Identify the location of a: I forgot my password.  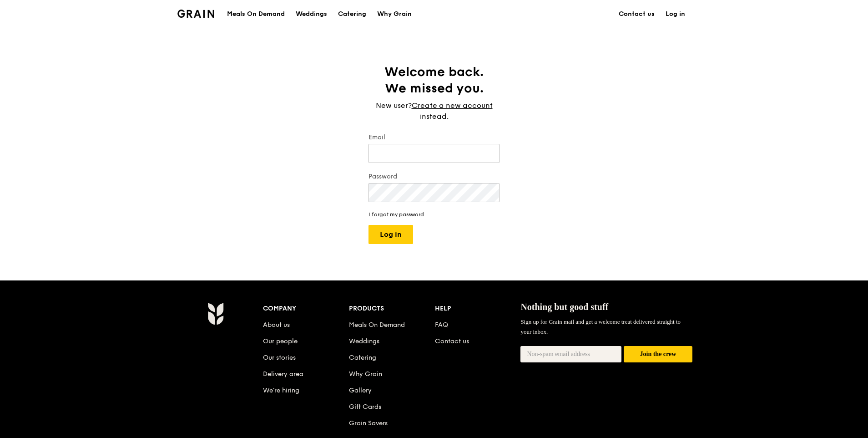
(434, 215).